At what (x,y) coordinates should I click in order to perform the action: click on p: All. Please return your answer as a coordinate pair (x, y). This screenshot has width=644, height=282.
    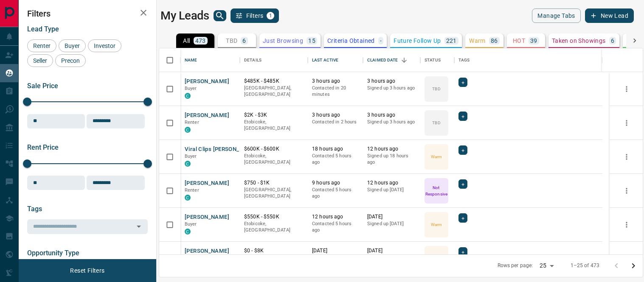
    Looking at the image, I should click on (186, 41).